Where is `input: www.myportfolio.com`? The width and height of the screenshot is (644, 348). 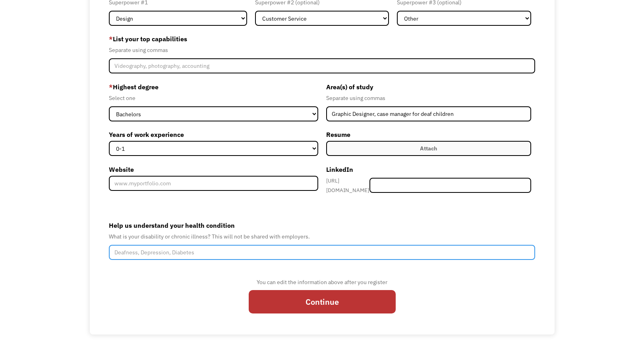 input: www.myportfolio.com is located at coordinates (213, 183).